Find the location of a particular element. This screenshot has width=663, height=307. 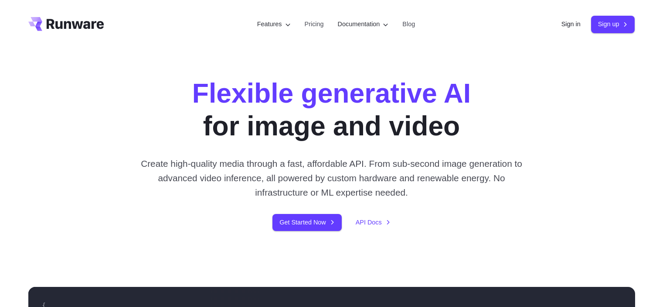

p: Create high-quality media through a fast, affordable API. From sub-second image generation to adv... is located at coordinates (331, 178).